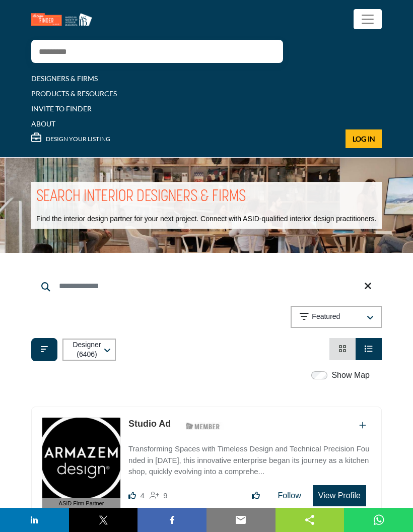  Describe the element at coordinates (339, 495) in the screenshot. I see `button: View Profile` at that location.